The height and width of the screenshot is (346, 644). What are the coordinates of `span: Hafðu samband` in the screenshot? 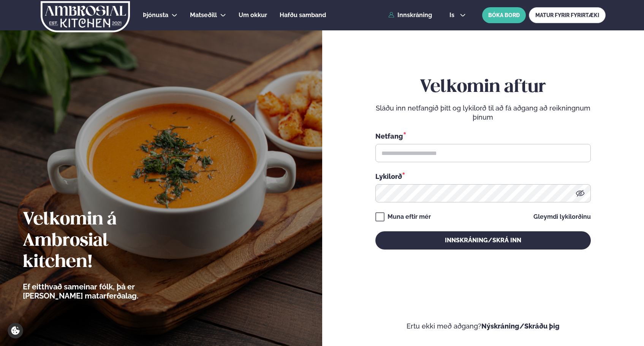 It's located at (303, 15).